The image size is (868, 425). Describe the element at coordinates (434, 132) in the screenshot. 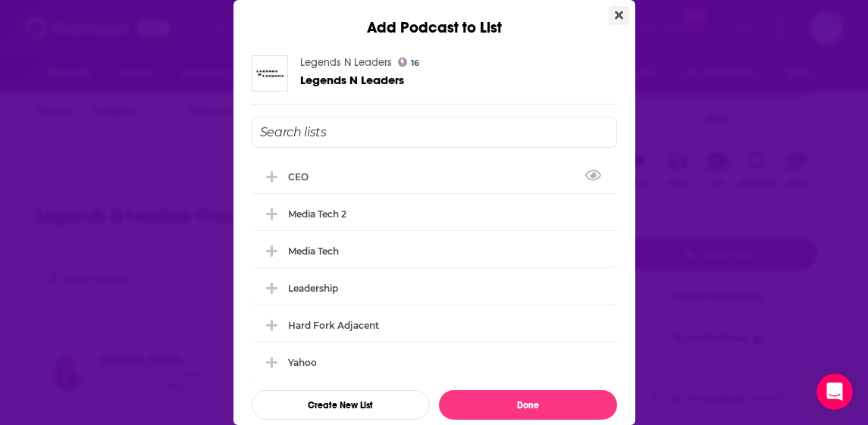

I see `input: Search lists` at that location.